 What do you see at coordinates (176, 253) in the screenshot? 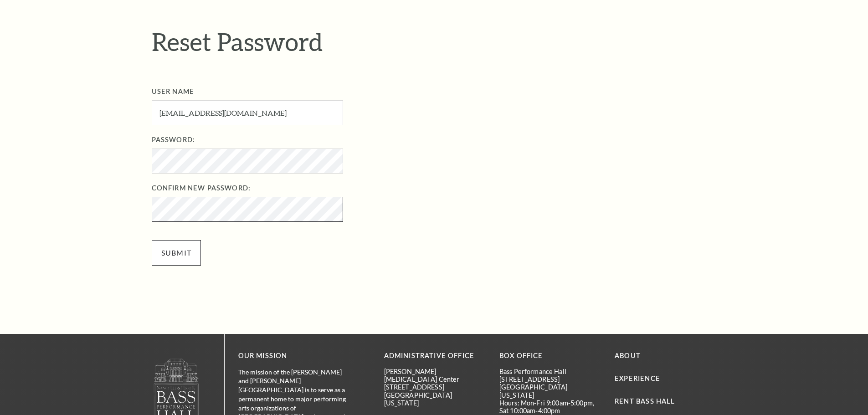
I see `input: Submit` at bounding box center [176, 253].